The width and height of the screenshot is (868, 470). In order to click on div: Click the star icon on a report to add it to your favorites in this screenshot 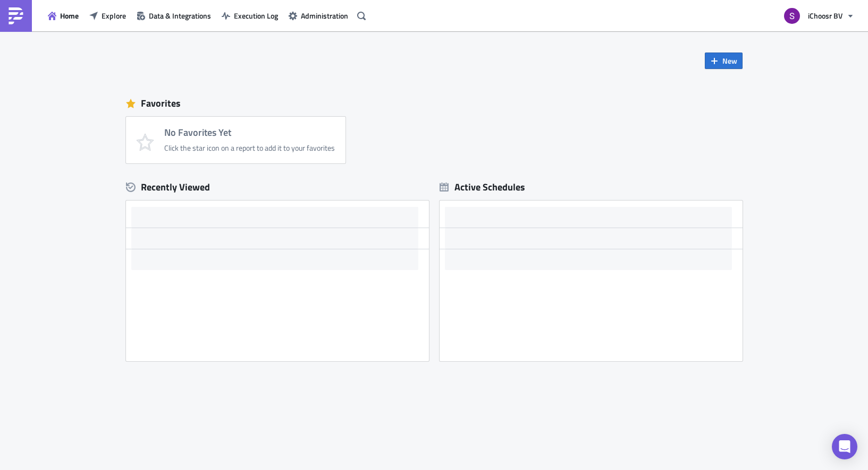, I will do `click(249, 148)`.